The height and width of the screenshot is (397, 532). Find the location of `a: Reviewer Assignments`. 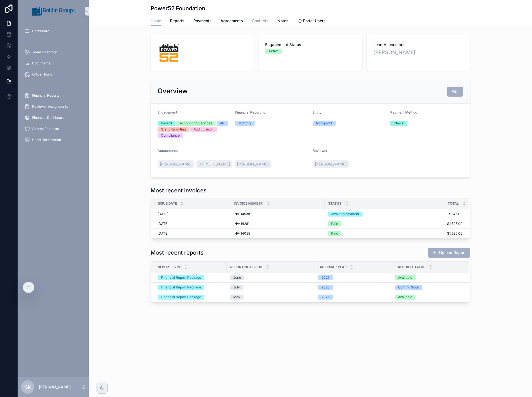

a: Reviewer Assignments is located at coordinates (53, 107).